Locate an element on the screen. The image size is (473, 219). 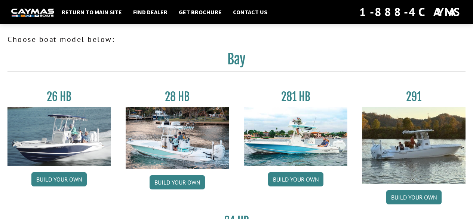
h2: Bay is located at coordinates (236, 61).